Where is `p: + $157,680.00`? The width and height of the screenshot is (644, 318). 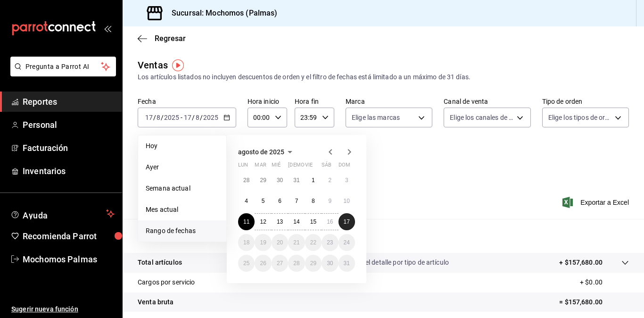
p: + $157,680.00 is located at coordinates (581, 262).